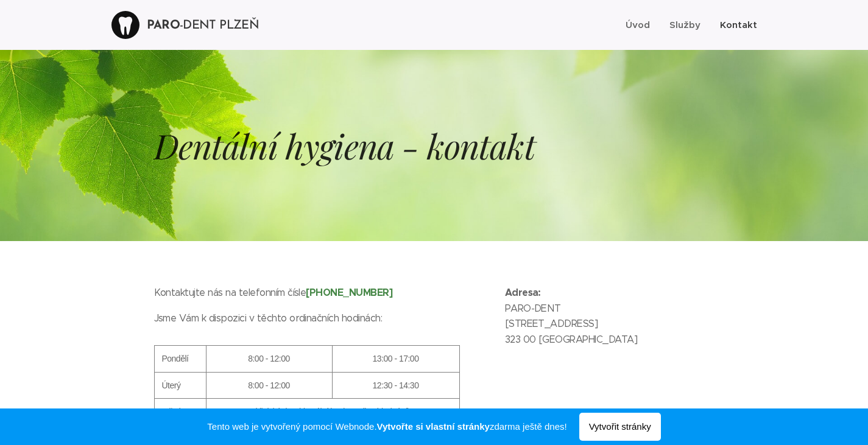 This screenshot has width=868, height=445. Describe the element at coordinates (180, 359) in the screenshot. I see `th: Pondělí` at that location.